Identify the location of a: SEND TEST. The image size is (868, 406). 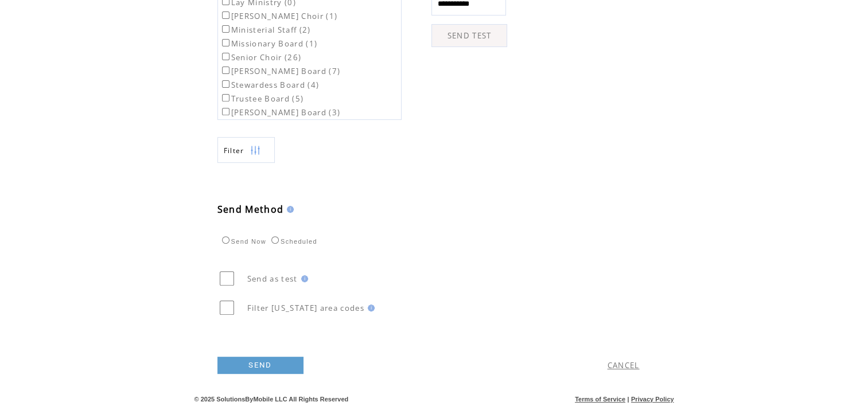
(469, 35).